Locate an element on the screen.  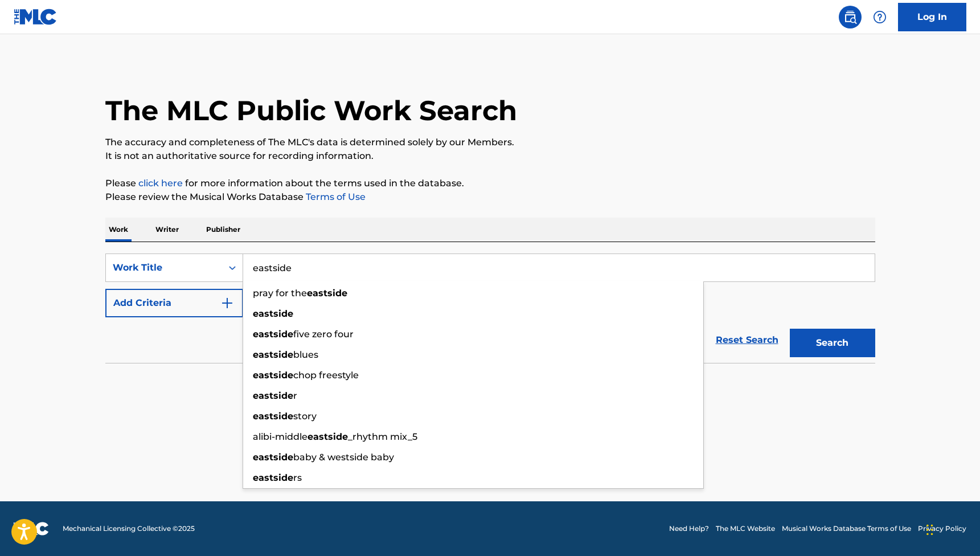
form: Search Form is located at coordinates (490, 308).